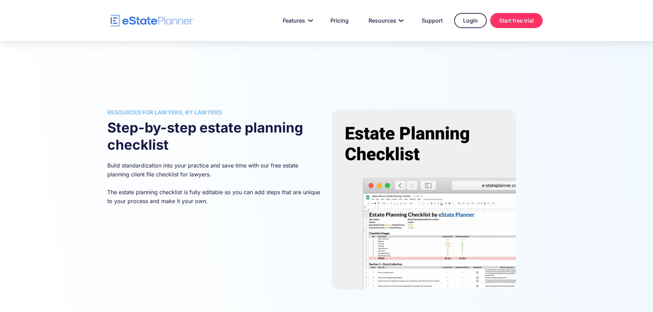 This screenshot has width=653, height=312. What do you see at coordinates (214, 183) in the screenshot?
I see `p: Build standardization into your practice and save time with our free estate planning client file ...` at bounding box center [214, 183].